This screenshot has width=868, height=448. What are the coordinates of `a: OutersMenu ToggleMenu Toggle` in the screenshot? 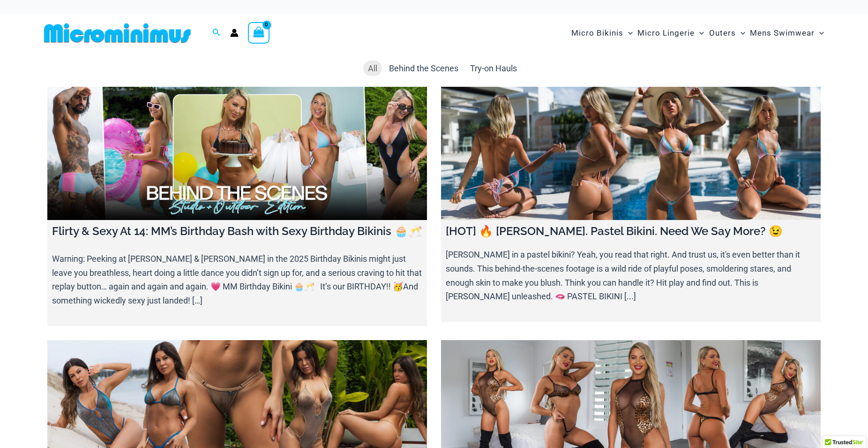 It's located at (726, 32).